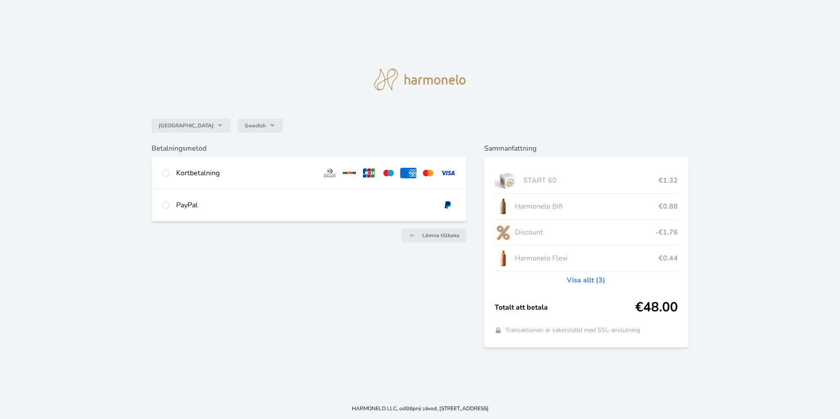 Image resolution: width=840 pixels, height=419 pixels. I want to click on img: paypal.svg, so click(448, 205).